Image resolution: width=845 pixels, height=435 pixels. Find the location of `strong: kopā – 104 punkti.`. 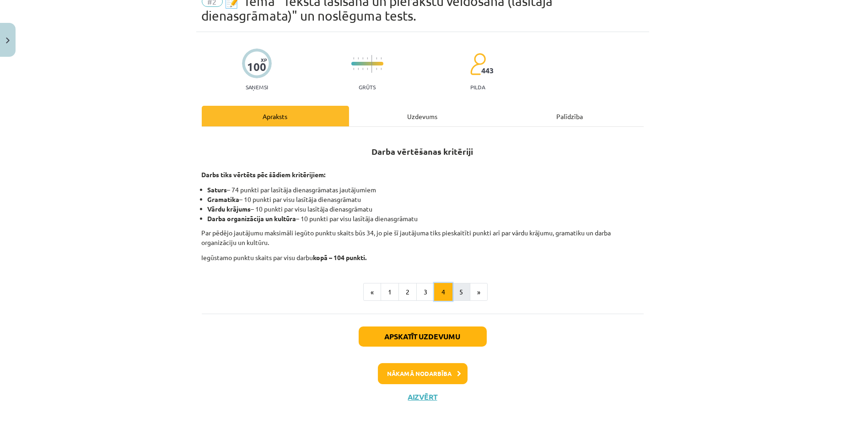

strong: kopā – 104 punkti. is located at coordinates (340, 257).